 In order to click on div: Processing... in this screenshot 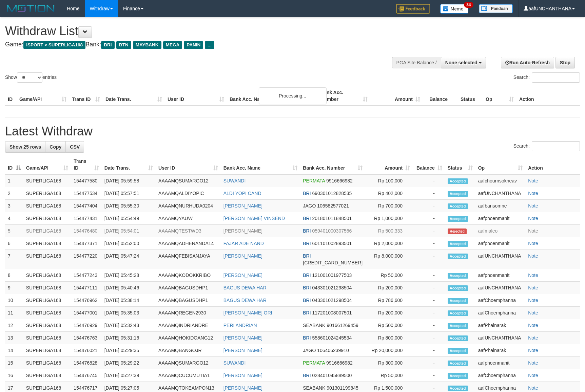, I will do `click(292, 96)`.